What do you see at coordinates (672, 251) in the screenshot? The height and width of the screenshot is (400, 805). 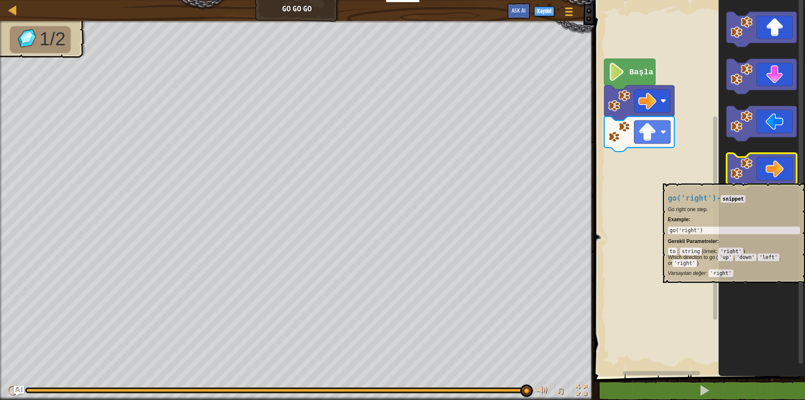 I see `code: to` at bounding box center [672, 251].